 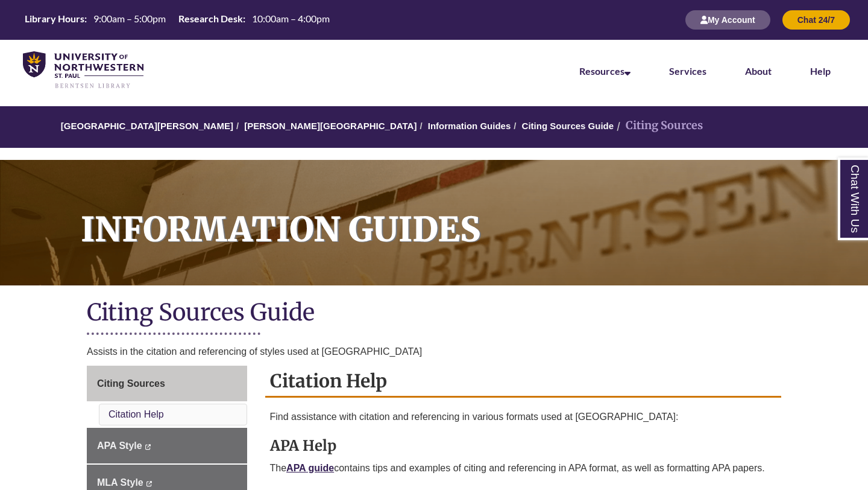 I want to click on a: Hours Today, so click(x=177, y=20).